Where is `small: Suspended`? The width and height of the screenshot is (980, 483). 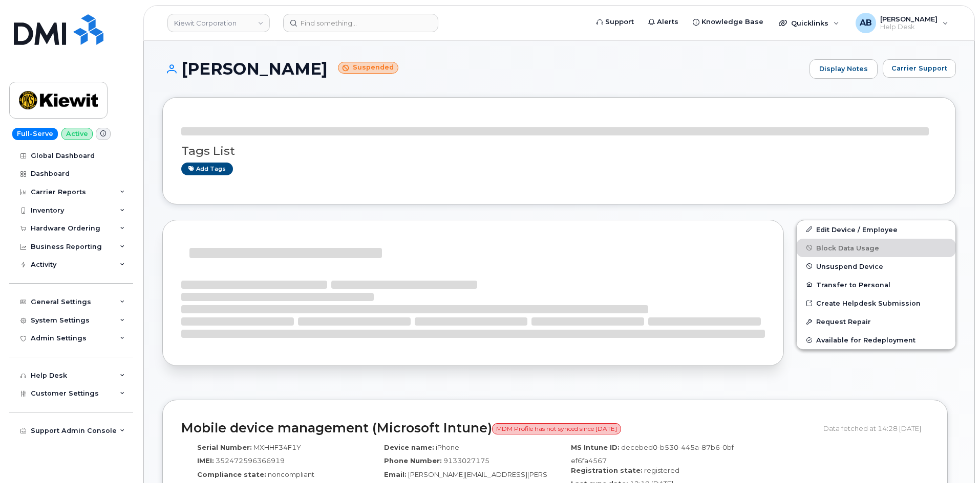
small: Suspended is located at coordinates (368, 67).